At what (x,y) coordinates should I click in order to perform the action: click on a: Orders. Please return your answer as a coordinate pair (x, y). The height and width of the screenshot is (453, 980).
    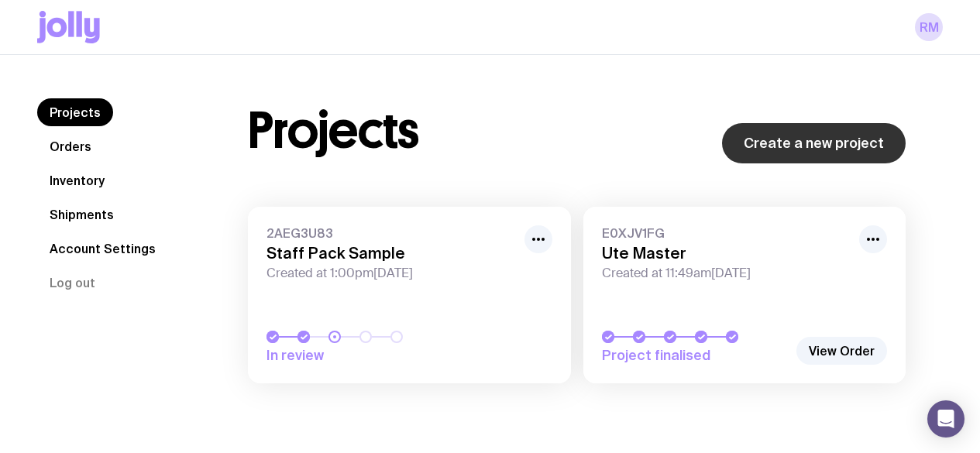
    Looking at the image, I should click on (71, 146).